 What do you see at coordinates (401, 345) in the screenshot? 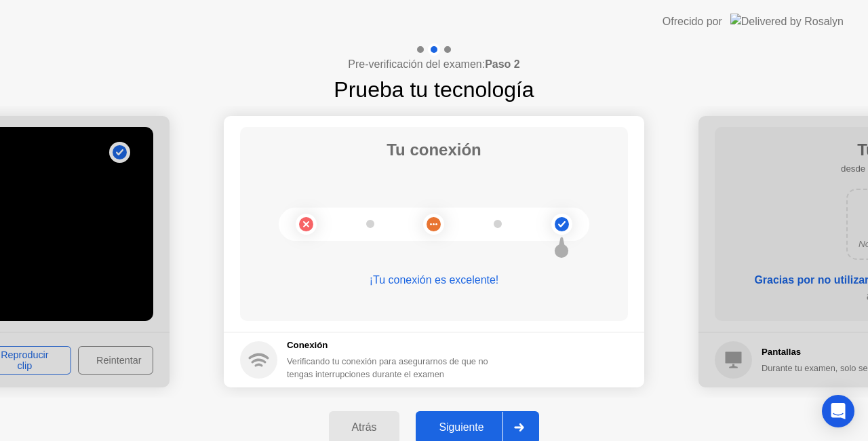
I see `h5: Conexión` at bounding box center [401, 345].